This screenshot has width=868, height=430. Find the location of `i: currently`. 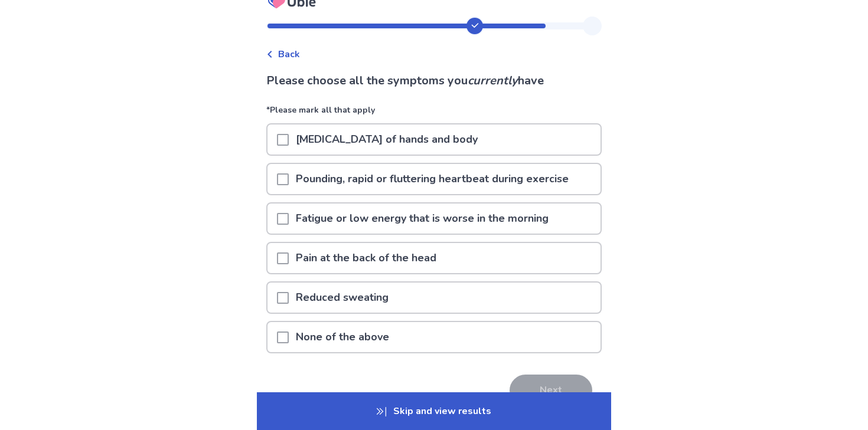

i: currently is located at coordinates (492, 81).